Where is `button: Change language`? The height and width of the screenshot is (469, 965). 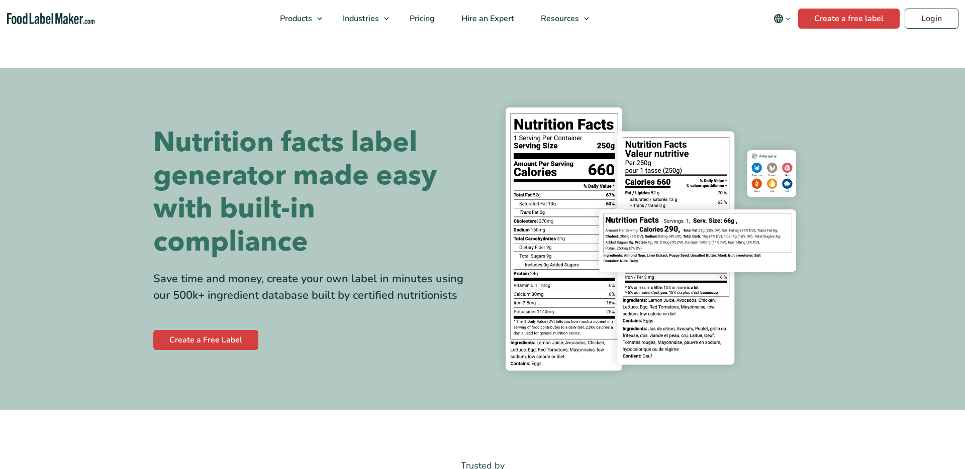
button: Change language is located at coordinates (782, 19).